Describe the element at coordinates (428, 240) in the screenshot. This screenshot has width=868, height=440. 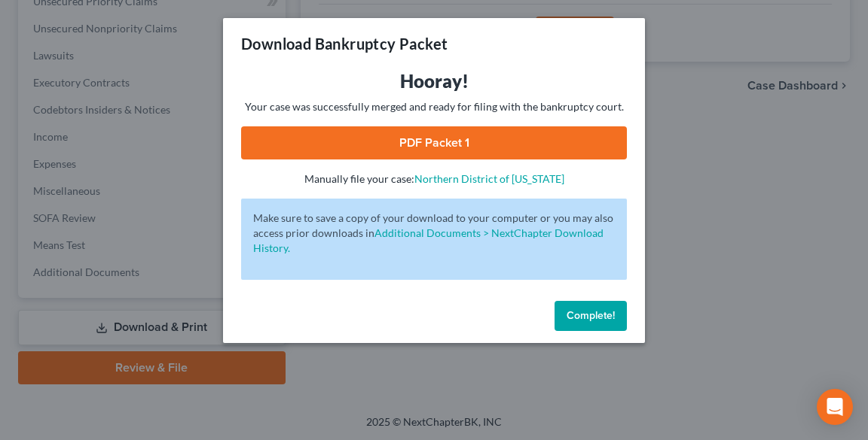
I see `a: Additional Documents > NextChapter Download History.` at that location.